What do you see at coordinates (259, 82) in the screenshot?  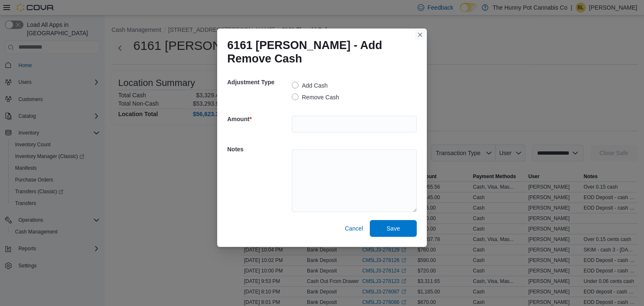 I see `h5: Adjustment Type` at bounding box center [259, 82].